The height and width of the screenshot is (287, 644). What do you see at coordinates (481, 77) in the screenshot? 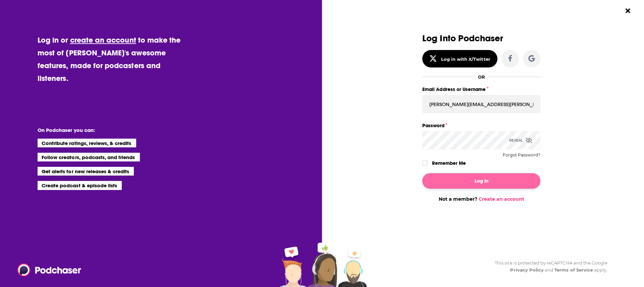
I see `div: OR` at bounding box center [481, 77].